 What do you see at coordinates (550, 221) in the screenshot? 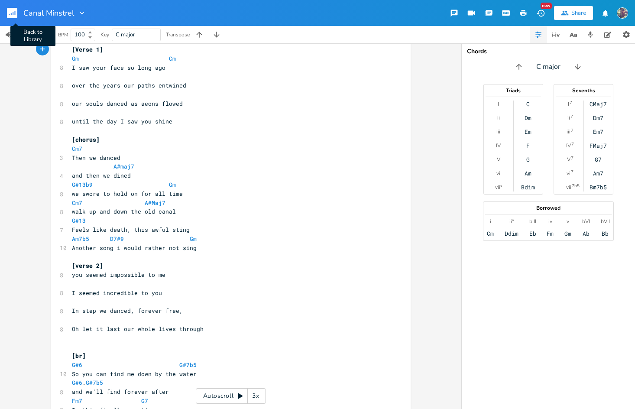
I see `div: iv` at bounding box center [550, 221].